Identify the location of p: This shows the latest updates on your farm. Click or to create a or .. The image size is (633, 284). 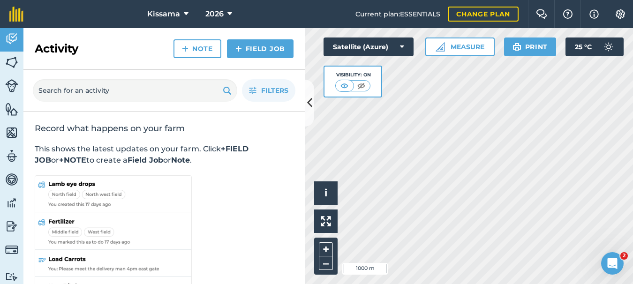
(164, 155).